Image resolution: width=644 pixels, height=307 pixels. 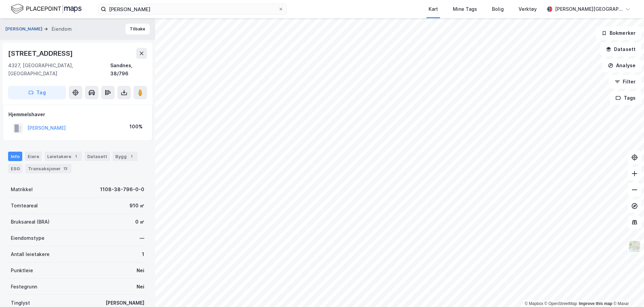 I want to click on img: logo.f888ab2527a4732fd821a326f86c7f29.svg, so click(x=46, y=9).